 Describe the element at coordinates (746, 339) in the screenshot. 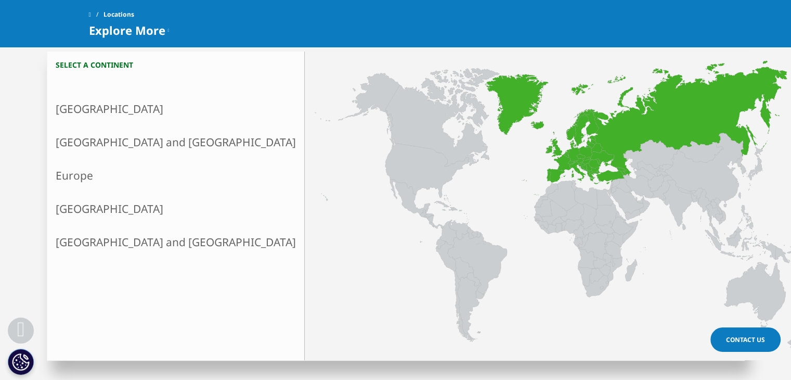

I see `a: Contact Us` at that location.